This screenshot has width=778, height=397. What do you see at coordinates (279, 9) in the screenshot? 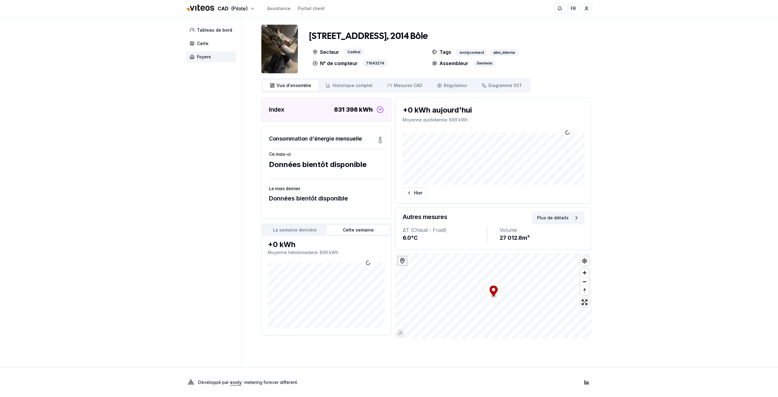
I see `a: Assistance` at bounding box center [279, 9].